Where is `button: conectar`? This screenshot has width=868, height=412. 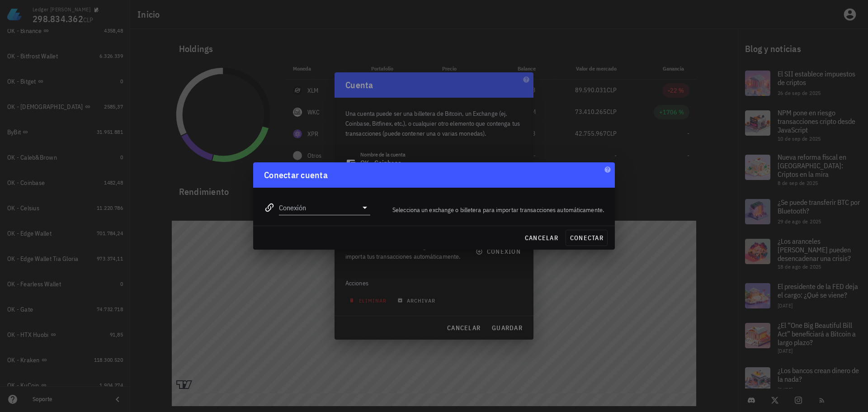 button: conectar is located at coordinates (586, 238).